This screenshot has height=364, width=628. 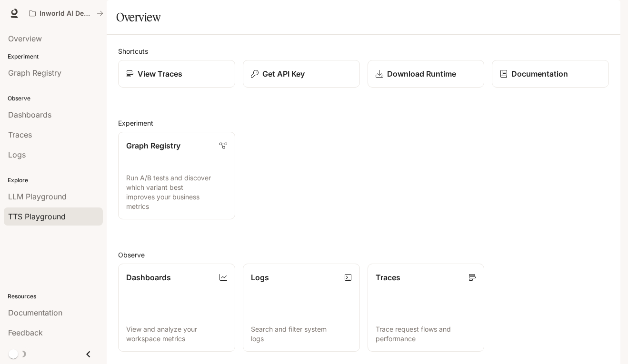 What do you see at coordinates (284, 74) in the screenshot?
I see `p: Get API Key` at bounding box center [284, 74].